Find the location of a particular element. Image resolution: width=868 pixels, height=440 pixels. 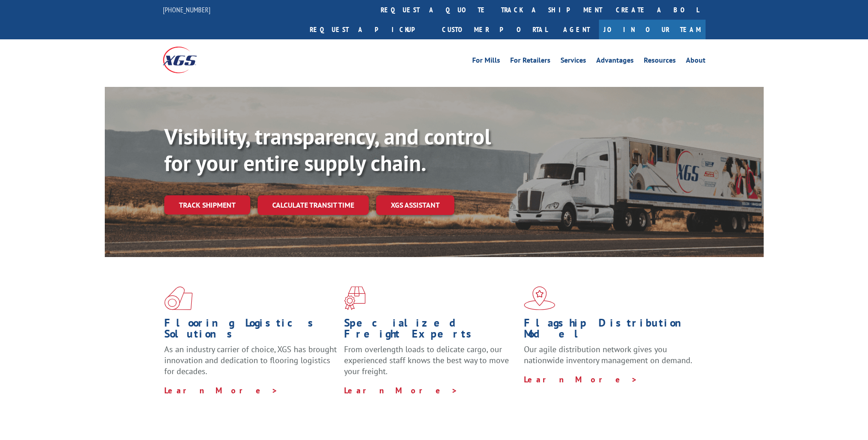

span: As an industry carrier of choice, XGS has brought innovation and dedication to flooring logistics... is located at coordinates (250, 360).